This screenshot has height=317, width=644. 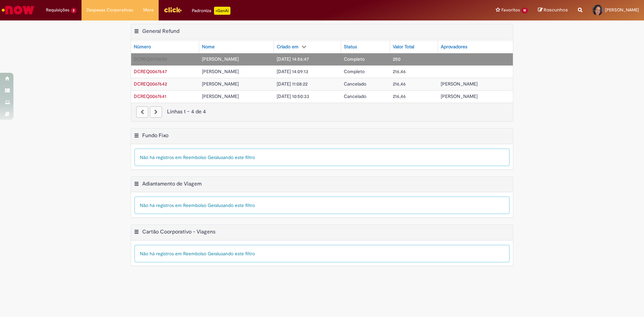 I want to click on h2: General Refund, so click(x=161, y=31).